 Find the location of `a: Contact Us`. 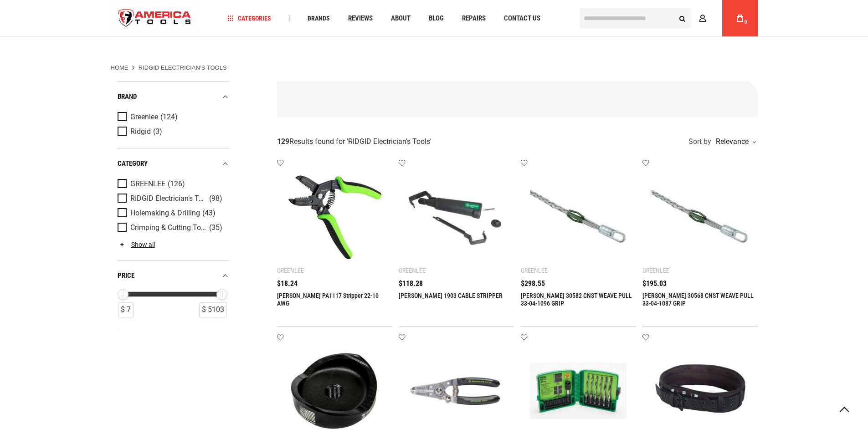

a: Contact Us is located at coordinates (522, 18).